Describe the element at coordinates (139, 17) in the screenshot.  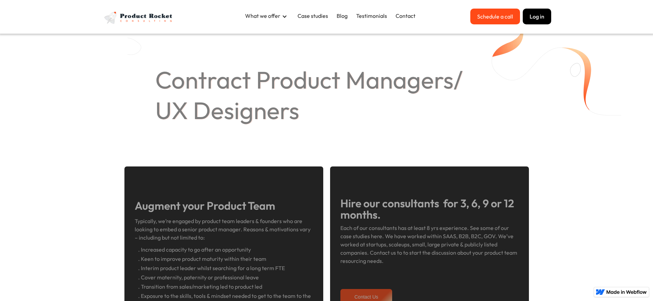
I see `a: home` at that location.